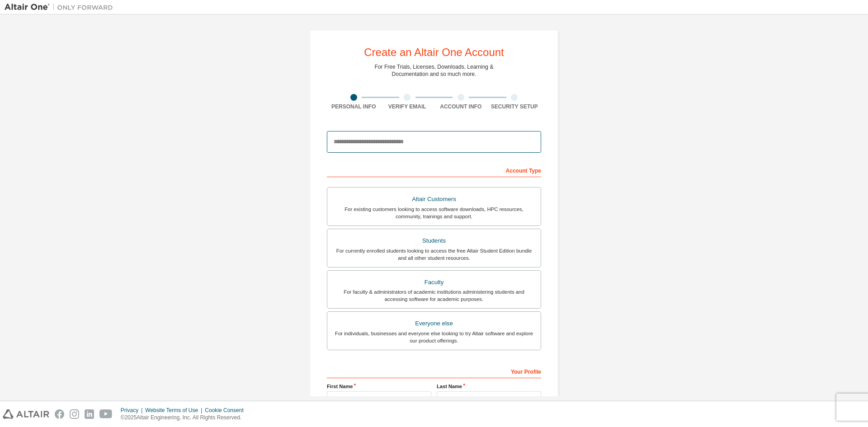  What do you see at coordinates (185, 418) in the screenshot?
I see `p: © 2025 Altair Engineering, Inc. All Rights Reserved.` at bounding box center [185, 418].